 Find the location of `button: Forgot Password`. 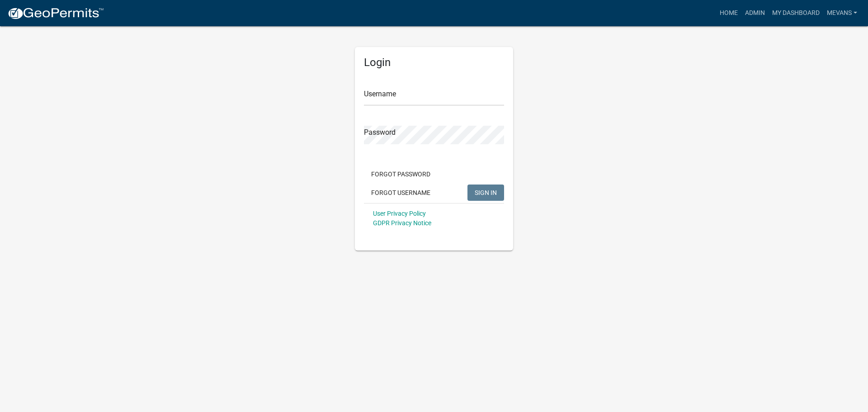

button: Forgot Password is located at coordinates (401, 174).